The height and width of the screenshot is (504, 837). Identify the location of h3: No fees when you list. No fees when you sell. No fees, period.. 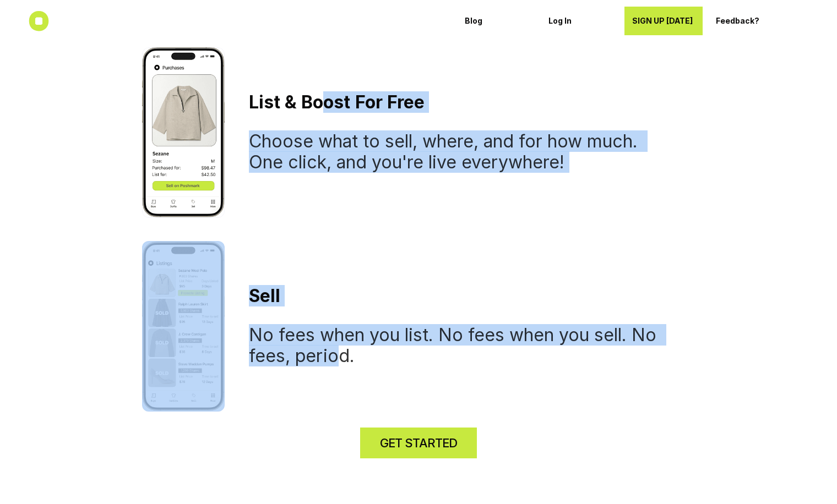
(462, 346).